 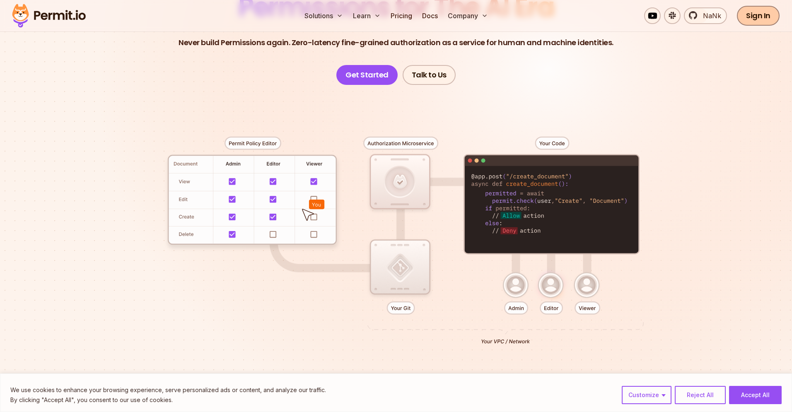 What do you see at coordinates (700, 395) in the screenshot?
I see `button: Reject All` at bounding box center [700, 395].